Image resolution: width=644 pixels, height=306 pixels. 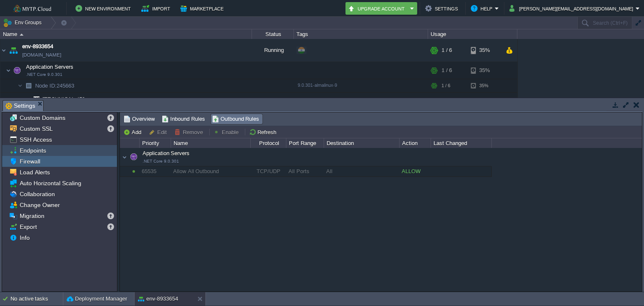 What do you see at coordinates (263, 132) in the screenshot?
I see `button: Refresh` at bounding box center [263, 132].